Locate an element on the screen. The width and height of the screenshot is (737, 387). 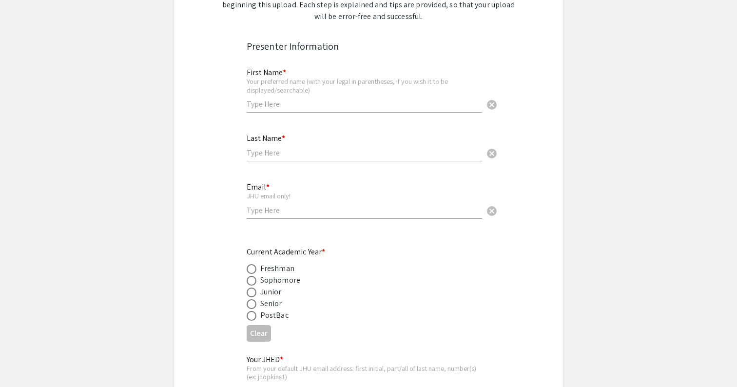
mat-label: Current Academic Year is located at coordinates (286, 251).